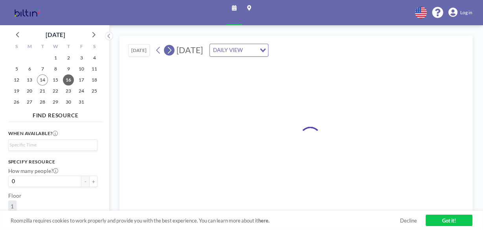 This screenshot has height=230, width=483. I want to click on span: Saturday, October 18, 2025, so click(94, 80).